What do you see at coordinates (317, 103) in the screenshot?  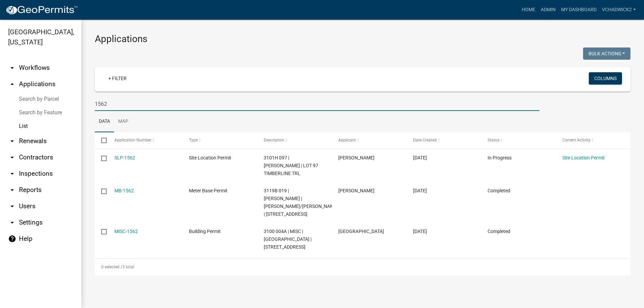 I see `input: Search for applications` at bounding box center [317, 103].